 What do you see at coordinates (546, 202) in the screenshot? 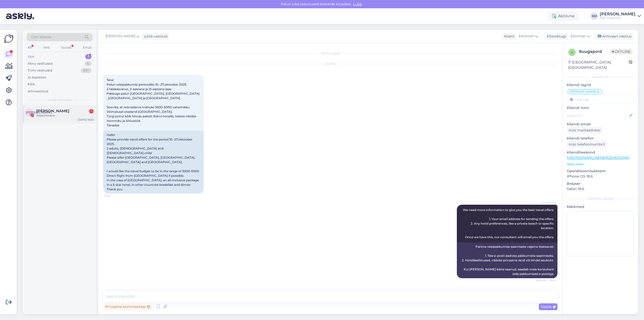
I see `span: AI Assistent` at bounding box center [546, 202].